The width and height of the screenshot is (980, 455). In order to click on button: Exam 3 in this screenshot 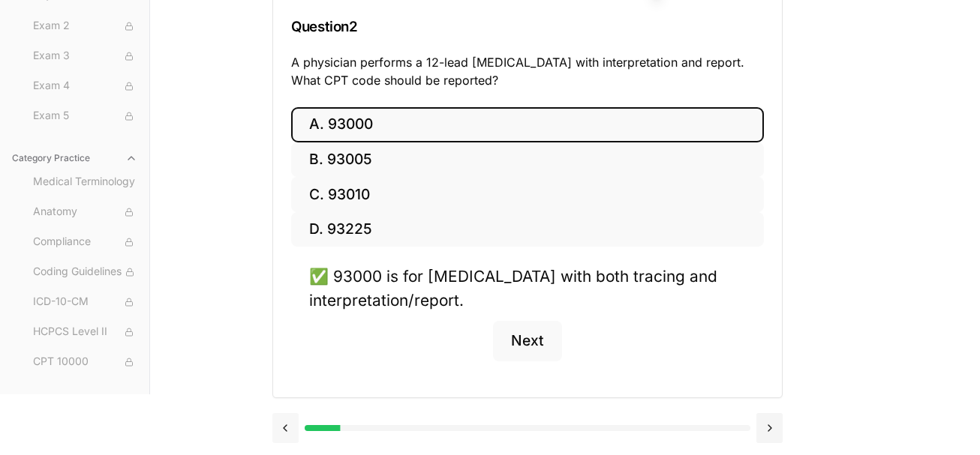, I will do `click(84, 56)`.